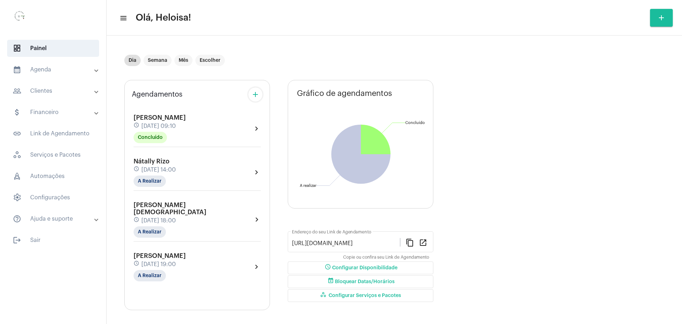  What do you see at coordinates (54, 219) in the screenshot?
I see `mat-panel-title: Ajuda e suporte` at bounding box center [54, 219].